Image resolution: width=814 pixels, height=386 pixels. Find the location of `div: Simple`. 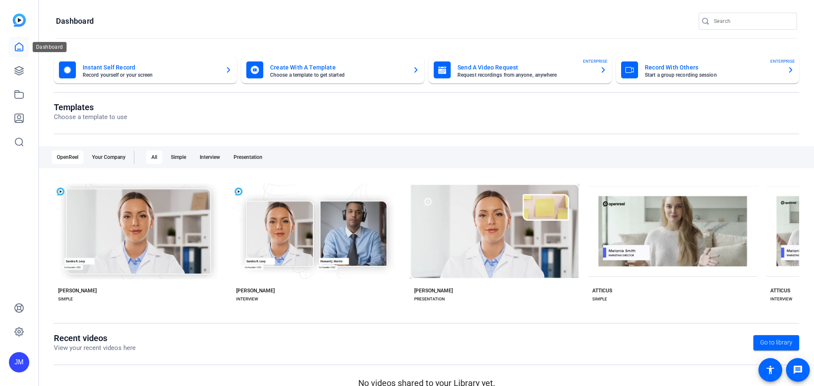

div: Simple is located at coordinates (179, 157).